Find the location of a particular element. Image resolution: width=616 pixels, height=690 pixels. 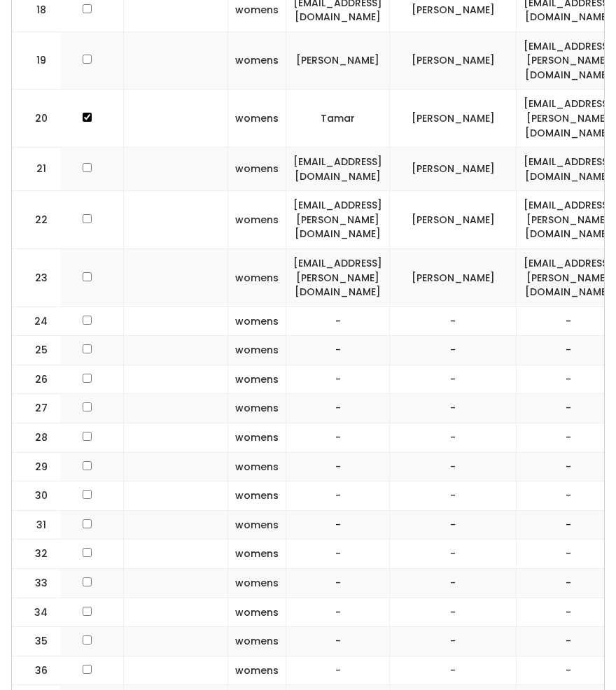

td: 28 is located at coordinates (36, 438).